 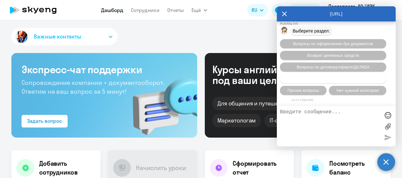 What do you see at coordinates (196, 10) in the screenshot?
I see `span: Ещё` at bounding box center [196, 10].